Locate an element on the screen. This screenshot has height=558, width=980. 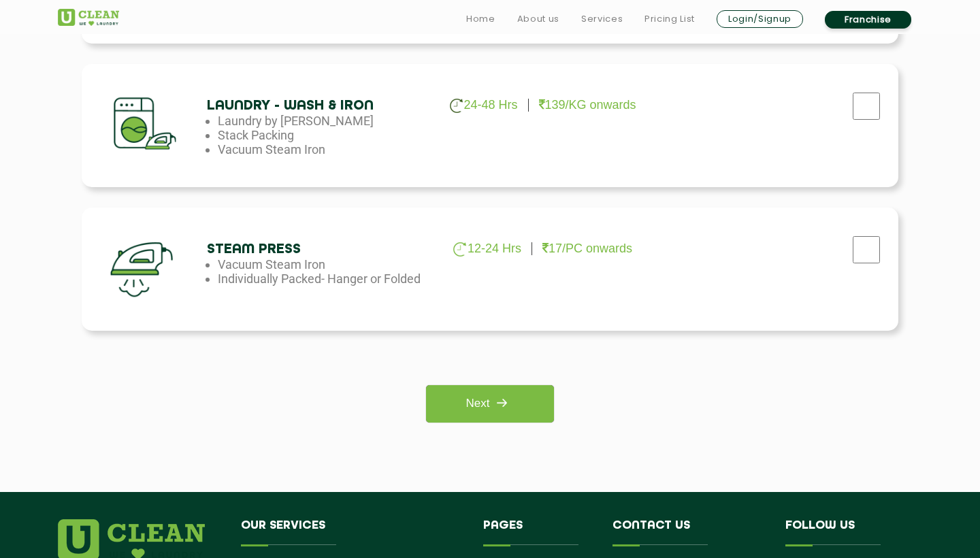
img: UClean Laundry and Dry Cleaning is located at coordinates (89, 17).